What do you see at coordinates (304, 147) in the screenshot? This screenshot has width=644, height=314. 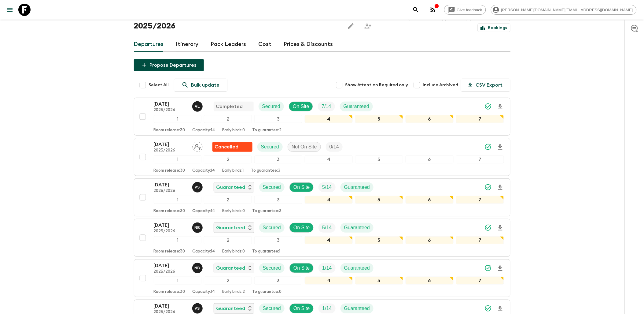 I see `div: Not On Site` at bounding box center [304, 147].